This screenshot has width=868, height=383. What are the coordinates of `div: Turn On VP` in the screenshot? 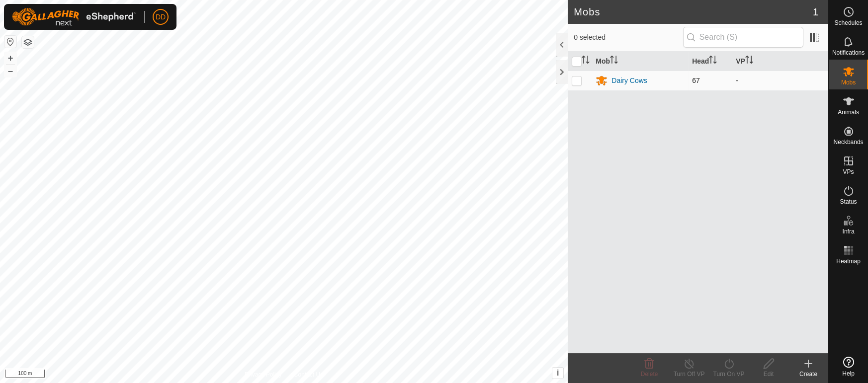 It's located at (729, 374).